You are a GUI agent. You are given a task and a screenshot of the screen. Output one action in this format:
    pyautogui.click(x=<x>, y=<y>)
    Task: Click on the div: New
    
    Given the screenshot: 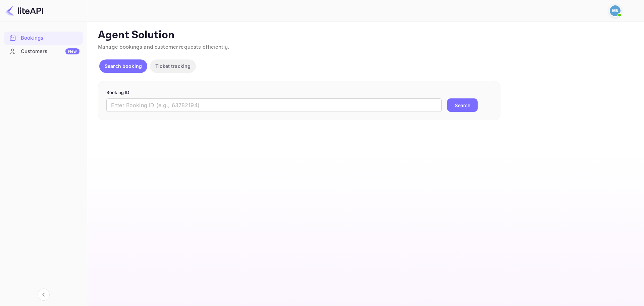 What is the action you would take?
    pyautogui.click(x=72, y=51)
    